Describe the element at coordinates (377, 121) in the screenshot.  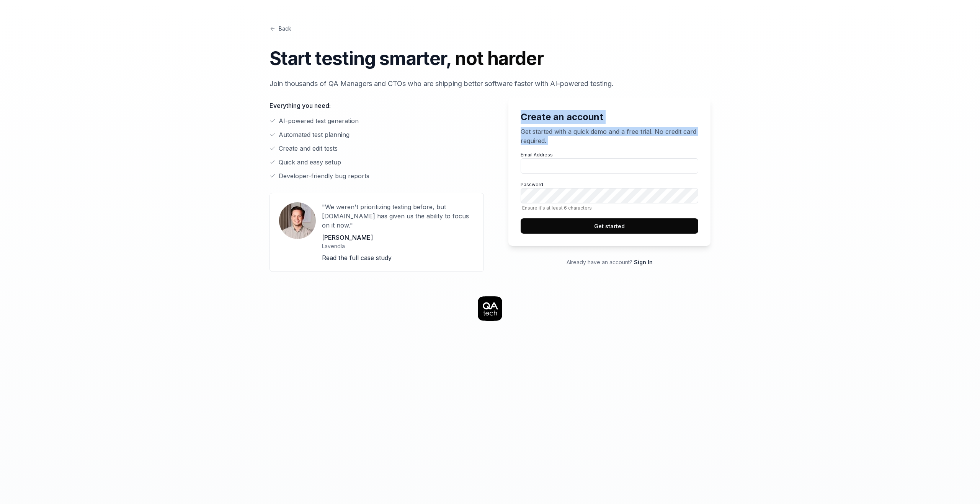
I see `li: AI-powered test generation` at that location.